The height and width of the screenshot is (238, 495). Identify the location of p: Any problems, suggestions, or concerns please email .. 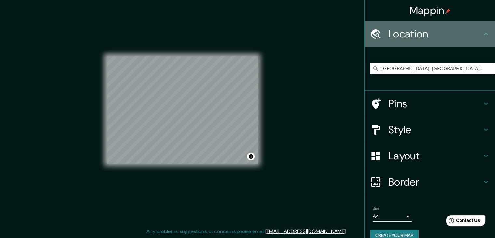
(247, 231).